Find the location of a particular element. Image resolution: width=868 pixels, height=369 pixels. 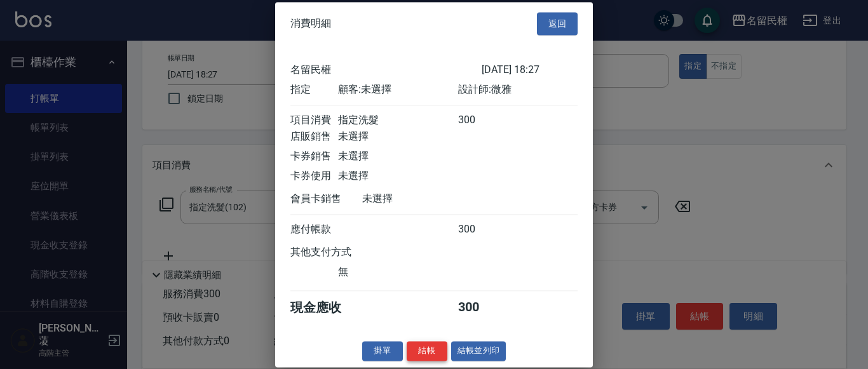

div: 顧客: 未選擇 is located at coordinates (398, 89).